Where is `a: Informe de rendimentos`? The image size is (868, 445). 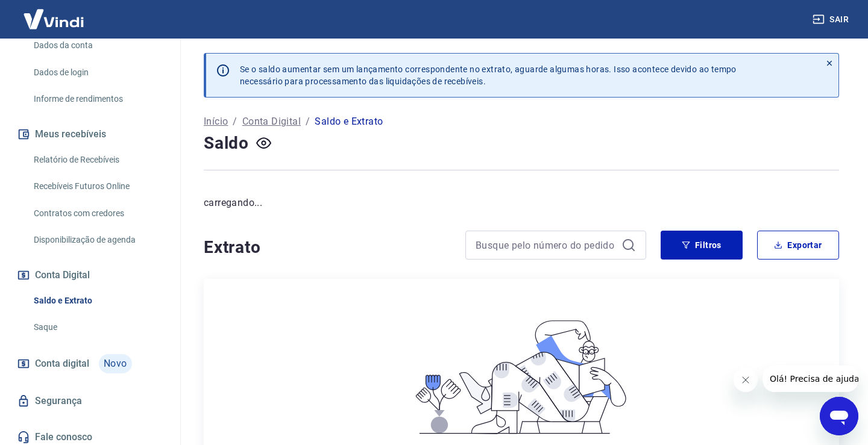
a: Informe de rendimentos is located at coordinates (97, 99).